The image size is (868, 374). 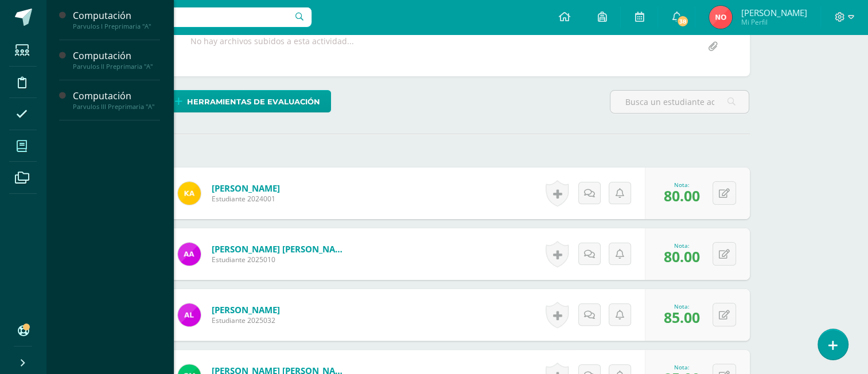 I want to click on span: Herramientas de evaluación, so click(x=253, y=102).